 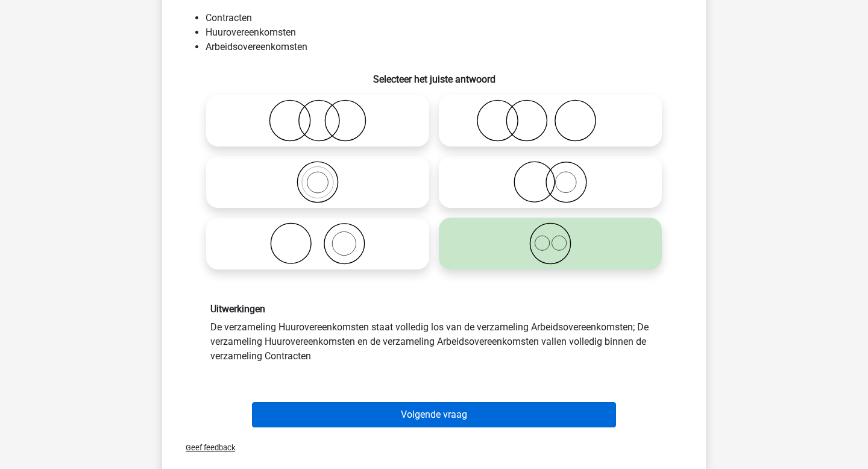 What do you see at coordinates (446, 18) in the screenshot?
I see `li: Contracten` at bounding box center [446, 18].